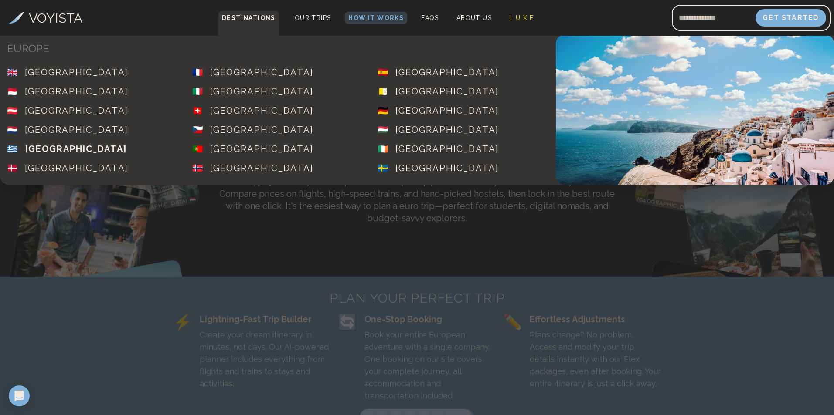 The width and height of the screenshot is (834, 415). I want to click on a: L U X E, so click(521, 18).